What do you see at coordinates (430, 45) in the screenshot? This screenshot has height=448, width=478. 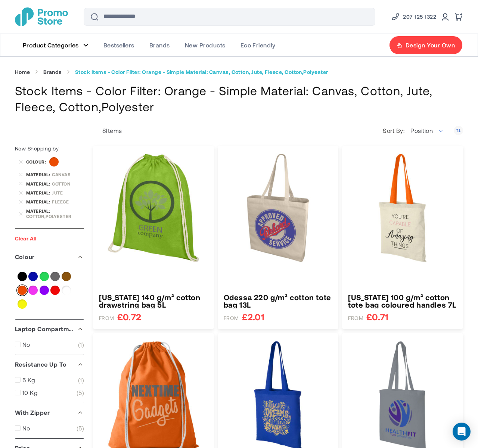 I see `span: Design Your Own` at bounding box center [430, 45].